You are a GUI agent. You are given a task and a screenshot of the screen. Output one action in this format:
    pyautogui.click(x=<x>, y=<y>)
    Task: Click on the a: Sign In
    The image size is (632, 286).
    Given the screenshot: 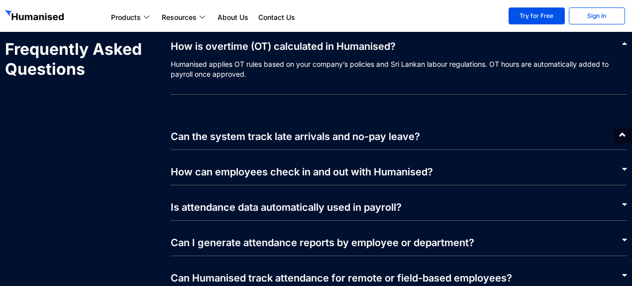 What is the action you would take?
    pyautogui.click(x=597, y=16)
    